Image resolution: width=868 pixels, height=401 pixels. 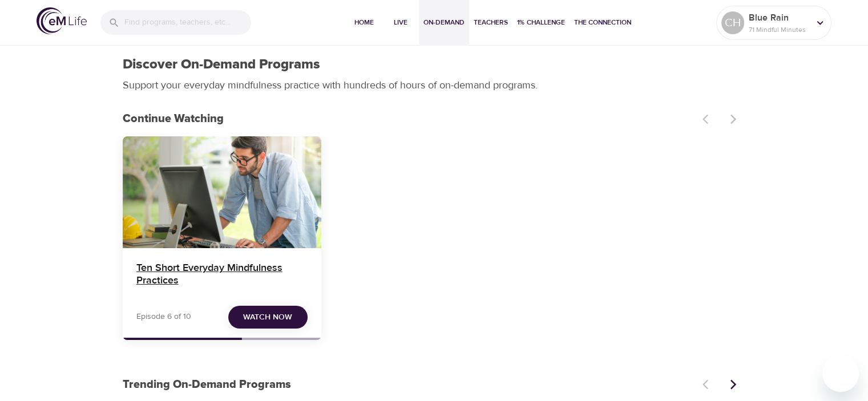 What do you see at coordinates (62, 21) in the screenshot?
I see `img: logo` at bounding box center [62, 21].